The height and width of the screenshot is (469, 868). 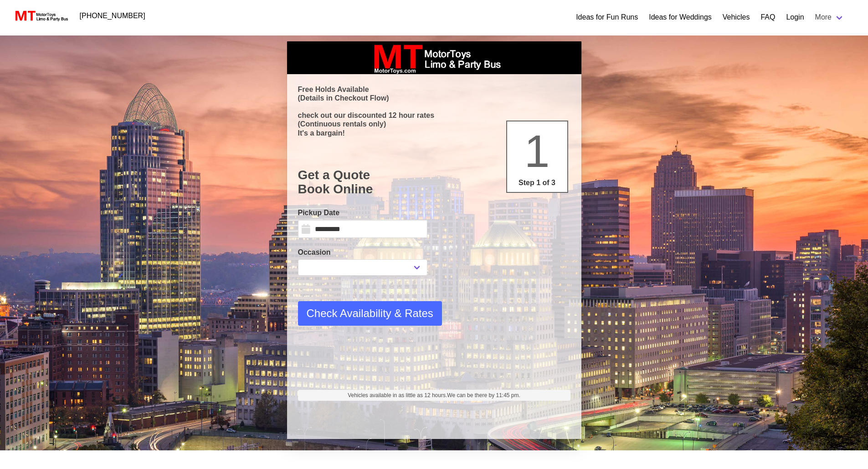 I want to click on p: check out our discounted 12 hour rates, so click(x=434, y=116).